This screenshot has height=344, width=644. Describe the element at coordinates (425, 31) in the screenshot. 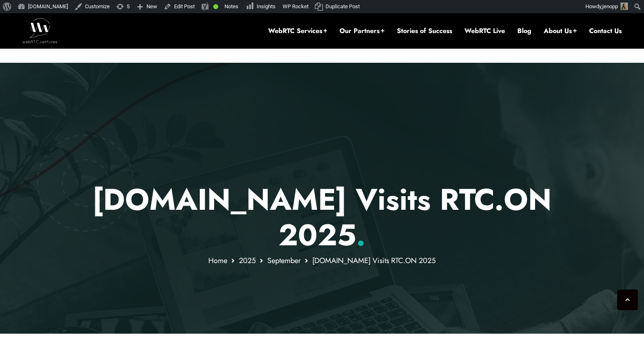

I see `a: Stories of Success` at that location.